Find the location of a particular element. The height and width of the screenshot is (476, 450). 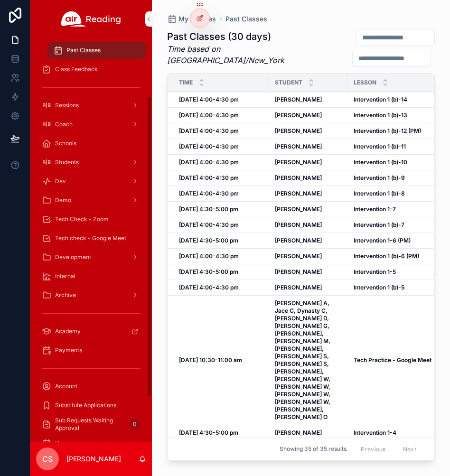

a: Tech check - Google Meet is located at coordinates (91, 238).